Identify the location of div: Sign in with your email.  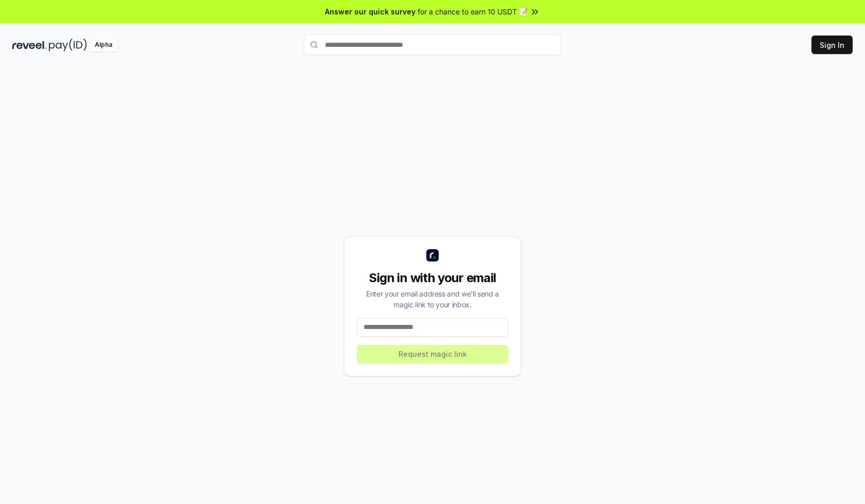
(432, 278).